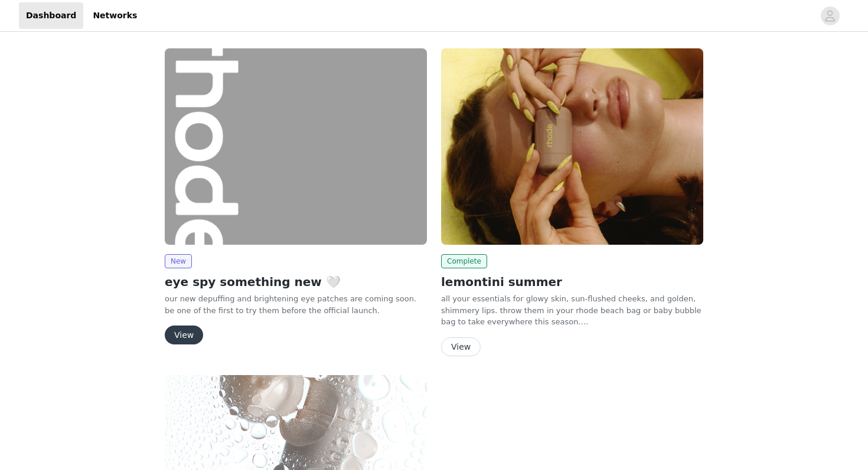 The width and height of the screenshot is (868, 470). Describe the element at coordinates (296, 304) in the screenshot. I see `p: our new depuffing and brightening eye patches are coming soon. be one of the first to try them be...` at that location.